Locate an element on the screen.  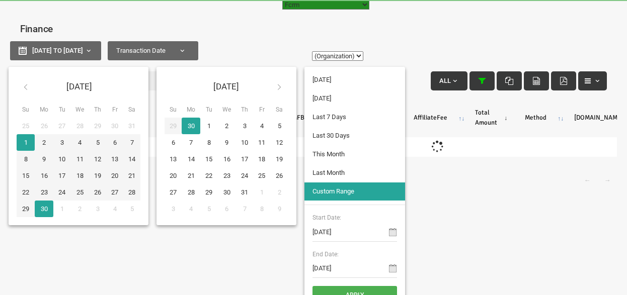
th: AffiliateFee: activate to sort column ascending is located at coordinates (437, 118).